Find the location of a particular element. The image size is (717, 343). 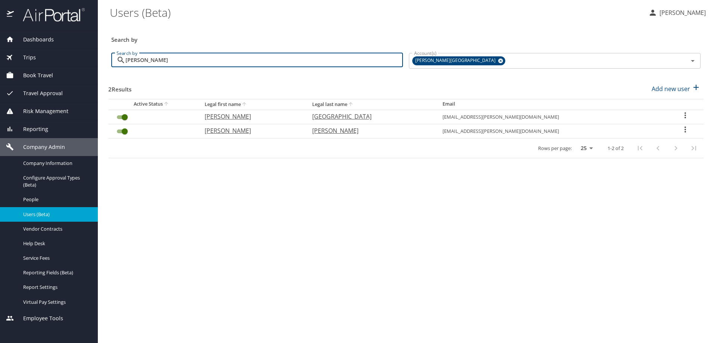

span: Travel Approval is located at coordinates (38, 93).